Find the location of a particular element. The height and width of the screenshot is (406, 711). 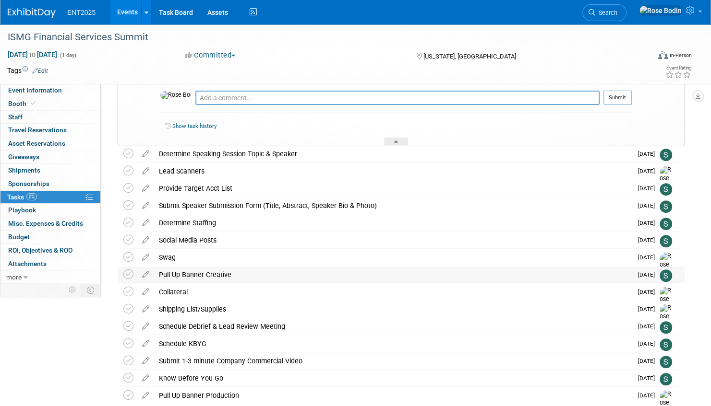

div: Lead Scanners is located at coordinates (393, 171).